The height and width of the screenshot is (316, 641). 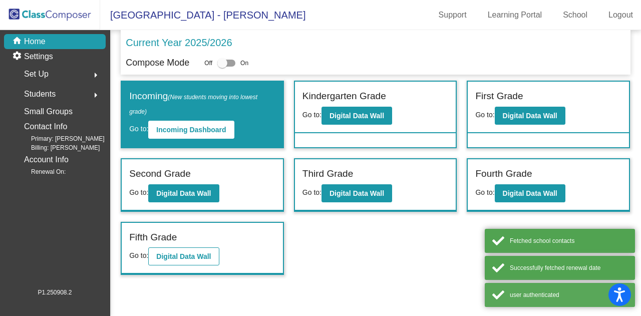 I want to click on label: Third Grade, so click(x=328, y=174).